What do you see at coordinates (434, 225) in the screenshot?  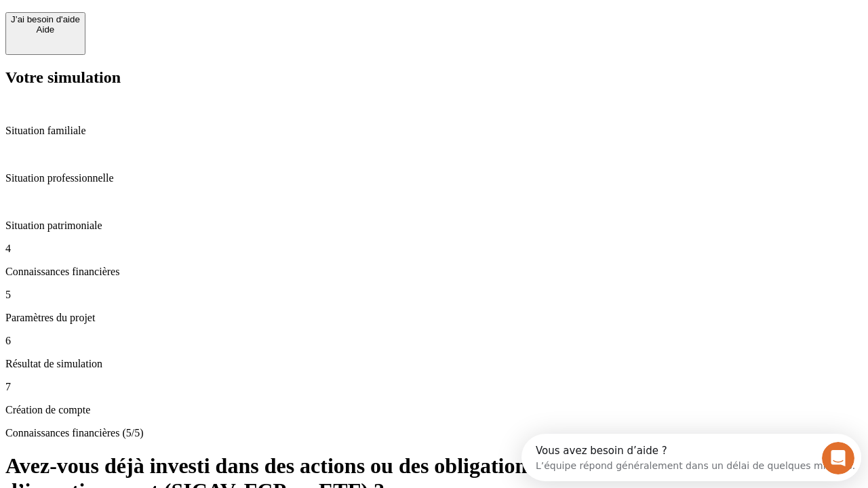 I see `p: Situation patrimoniale` at bounding box center [434, 225].